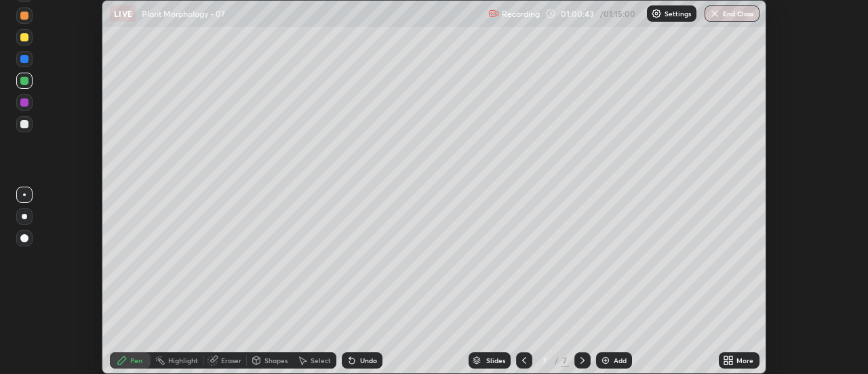  What do you see at coordinates (231, 360) in the screenshot?
I see `div: Eraser` at bounding box center [231, 360].